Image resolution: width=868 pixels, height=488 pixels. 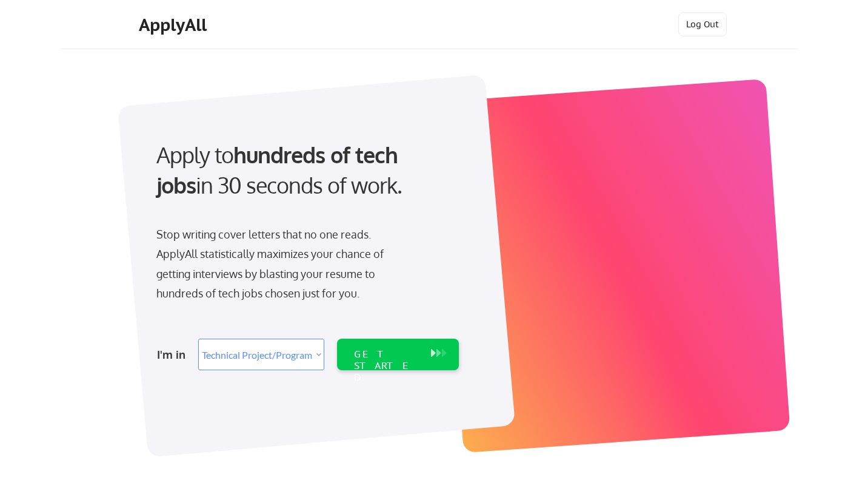 What do you see at coordinates (174, 354) in the screenshot?
I see `div: I'm in` at bounding box center [174, 354].